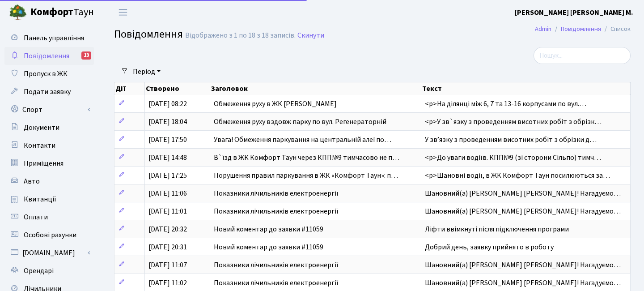 This screenshot has height=291, width=644. Describe the element at coordinates (311, 35) in the screenshot. I see `a: Скинути` at that location.